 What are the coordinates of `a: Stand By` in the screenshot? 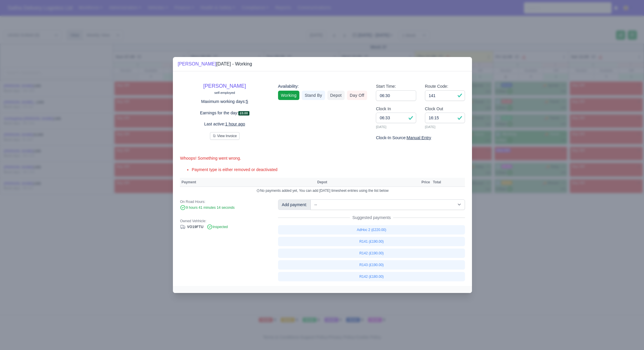 It's located at (313, 95).